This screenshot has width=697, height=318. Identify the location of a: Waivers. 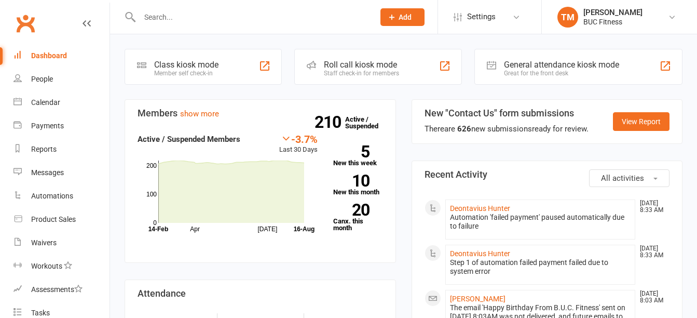
(61, 242).